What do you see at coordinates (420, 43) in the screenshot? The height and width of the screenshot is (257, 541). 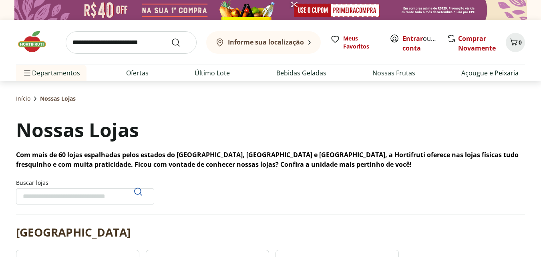 I see `span: ou` at bounding box center [420, 43].